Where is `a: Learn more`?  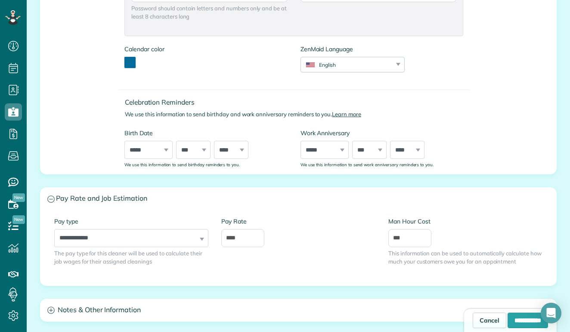 a: Learn more is located at coordinates (346, 114).